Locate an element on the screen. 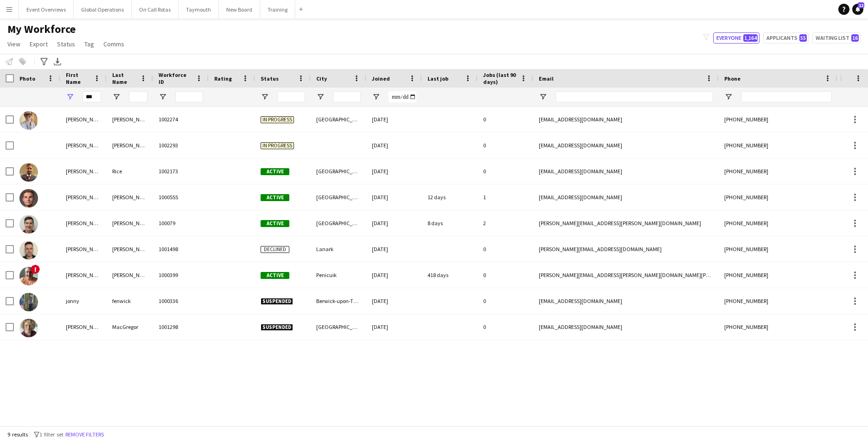 The width and height of the screenshot is (868, 442). span: Joined is located at coordinates (381, 78).